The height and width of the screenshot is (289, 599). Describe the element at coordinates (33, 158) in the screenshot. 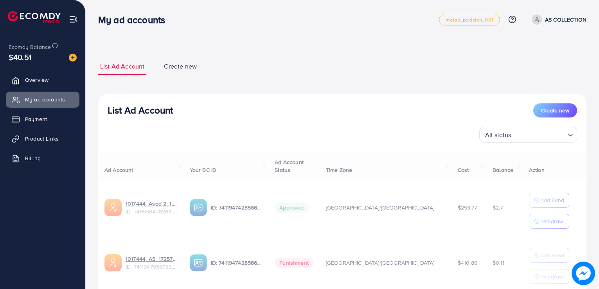

I see `span: Billing` at that location.